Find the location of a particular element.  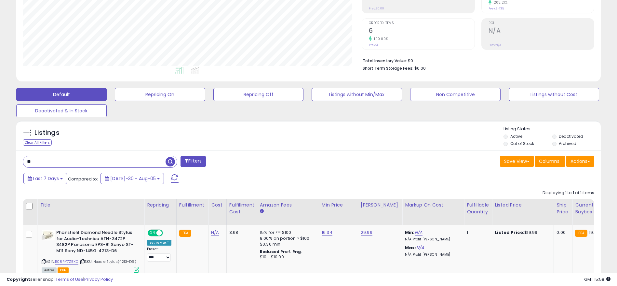

button: Actions is located at coordinates (580, 161).